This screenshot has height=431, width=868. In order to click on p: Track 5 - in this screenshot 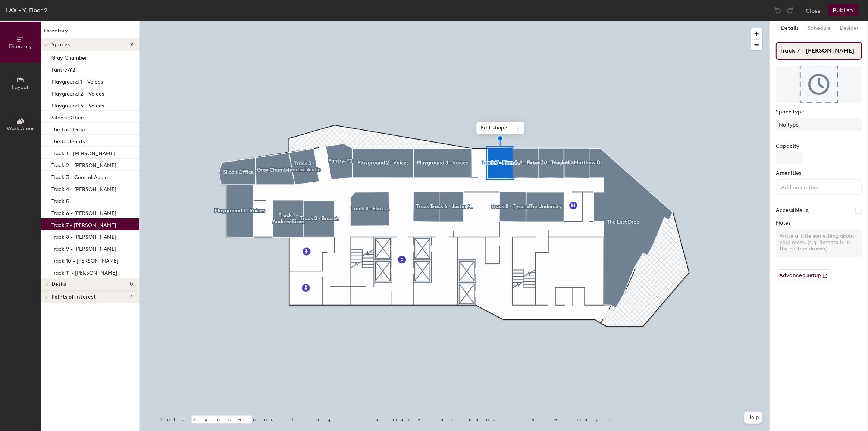, I will do `click(62, 200)`.